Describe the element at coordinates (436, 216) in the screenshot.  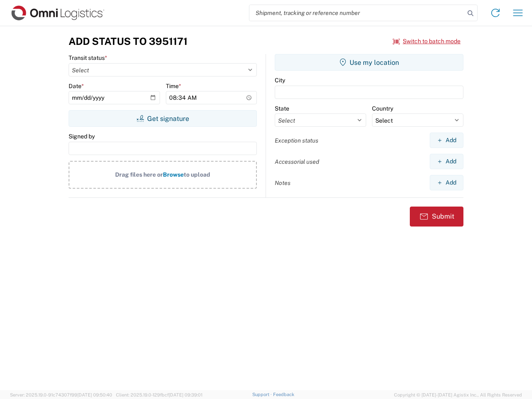
I see `button: Submit` at that location.